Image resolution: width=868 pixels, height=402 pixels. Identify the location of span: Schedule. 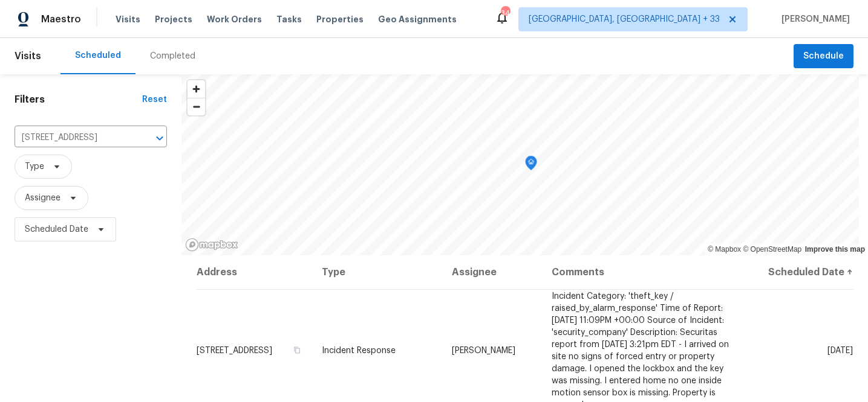
(823, 56).